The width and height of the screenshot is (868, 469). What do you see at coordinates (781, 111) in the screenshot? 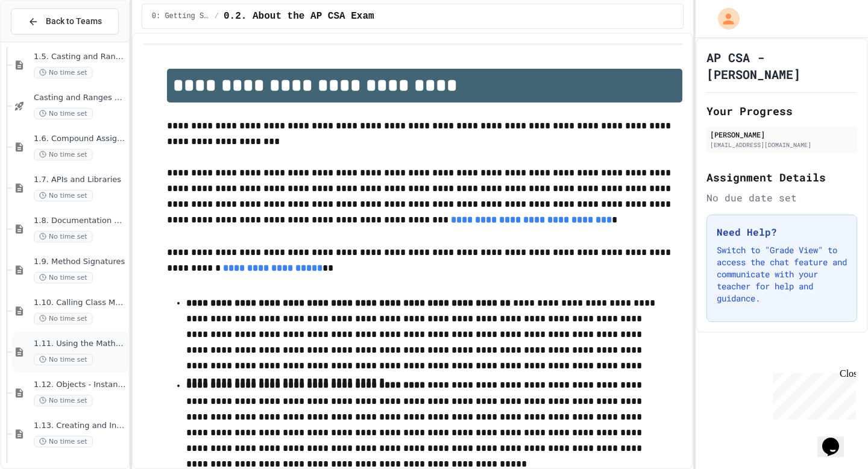
I see `h2: Your Progress` at bounding box center [781, 111].